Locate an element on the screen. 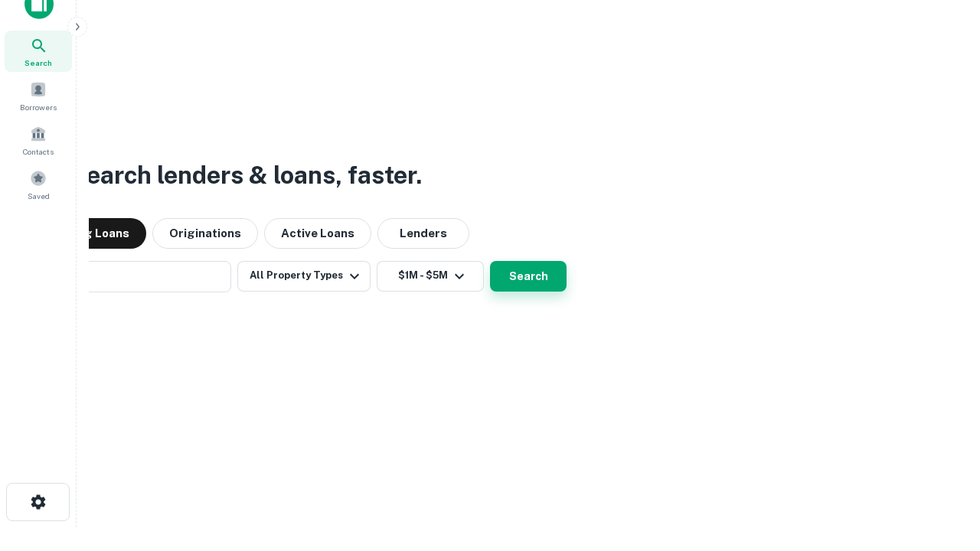  span: Borrowers is located at coordinates (39, 108).